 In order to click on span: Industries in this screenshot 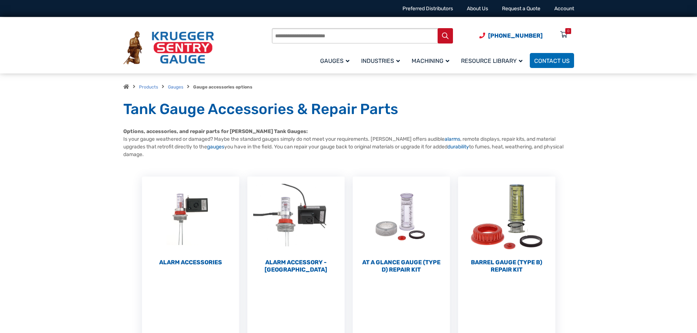, I will do `click(380, 61)`.